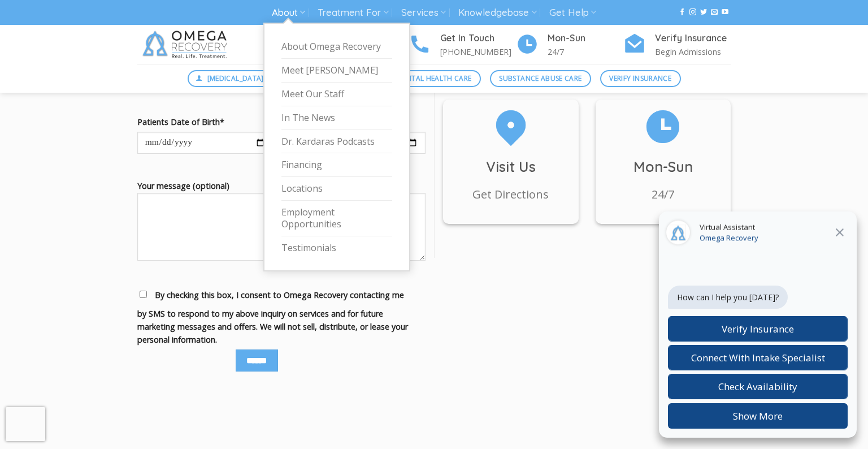 The width and height of the screenshot is (868, 449). What do you see at coordinates (640, 79) in the screenshot?
I see `a: Verify Insurance` at bounding box center [640, 79].